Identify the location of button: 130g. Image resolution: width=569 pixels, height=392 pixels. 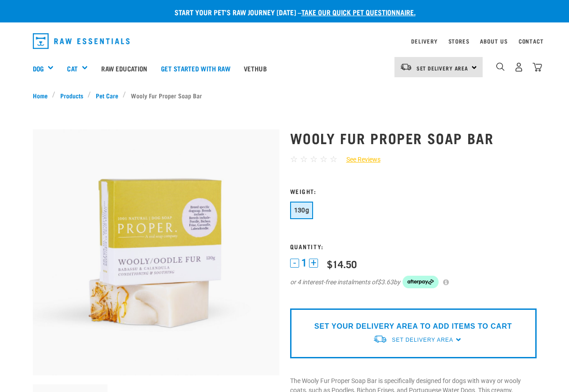
(301, 210).